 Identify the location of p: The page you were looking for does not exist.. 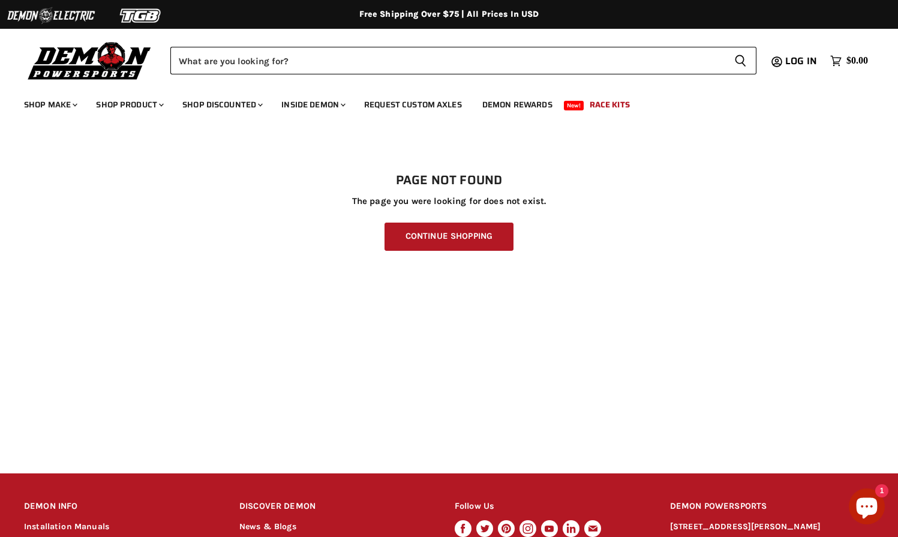
(449, 201).